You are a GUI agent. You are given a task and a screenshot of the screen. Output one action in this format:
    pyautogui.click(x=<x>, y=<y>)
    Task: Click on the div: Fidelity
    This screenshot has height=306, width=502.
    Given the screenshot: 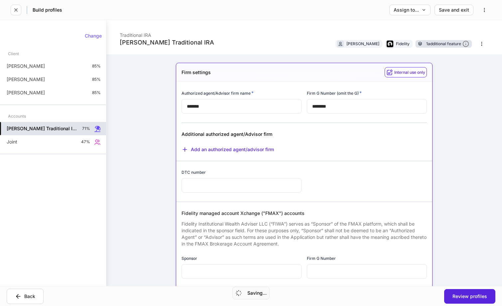 What is the action you would take?
    pyautogui.click(x=403, y=44)
    